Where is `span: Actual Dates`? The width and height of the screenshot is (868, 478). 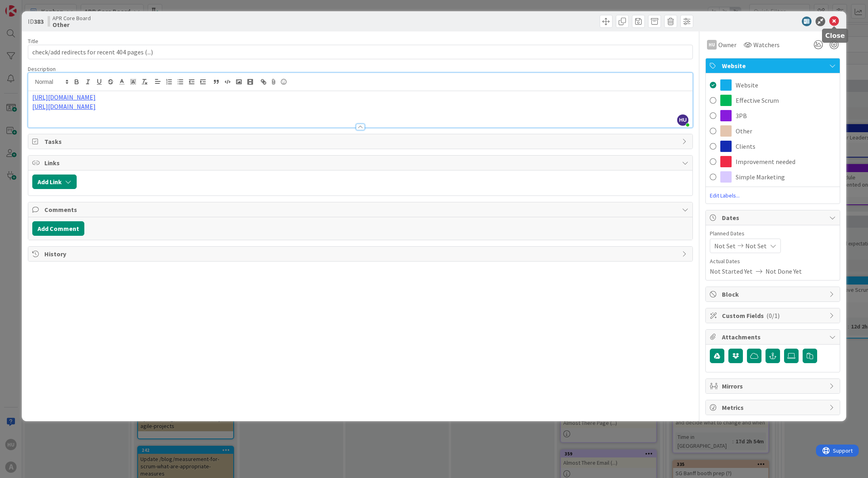
span: Actual Dates is located at coordinates (773, 261).